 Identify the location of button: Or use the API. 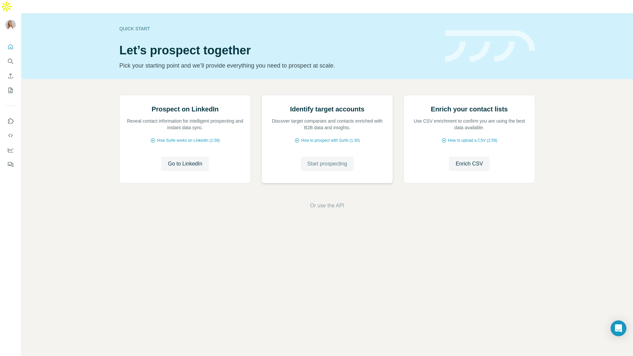
(327, 206).